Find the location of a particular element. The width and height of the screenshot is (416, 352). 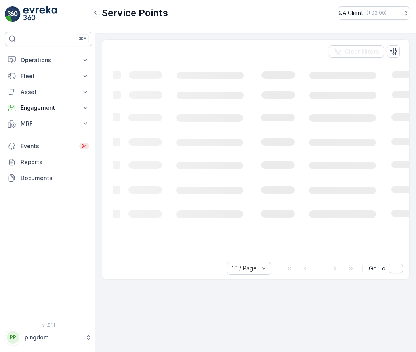

p: QA Client is located at coordinates (351, 13).